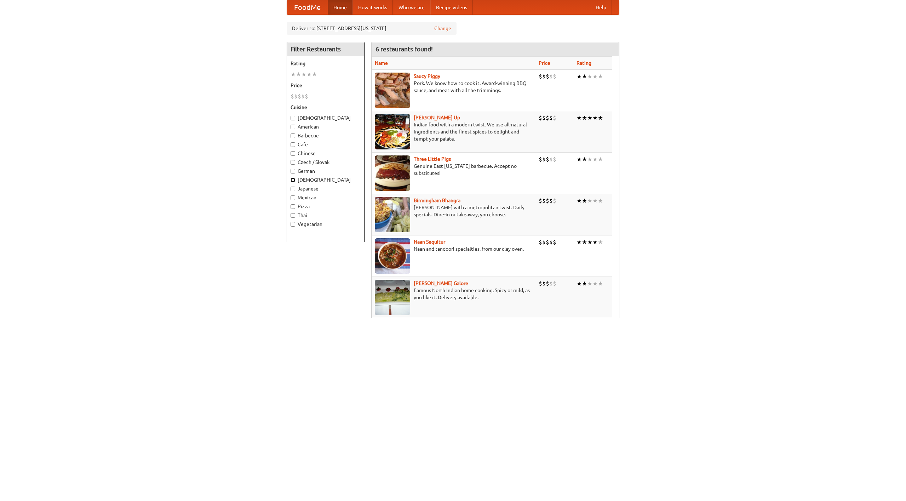 The width and height of the screenshot is (906, 501). Describe the element at coordinates (454, 132) in the screenshot. I see `p: Indian food with a modern twist. We use all-natural ingredients and the finest spices to delight ...` at that location.